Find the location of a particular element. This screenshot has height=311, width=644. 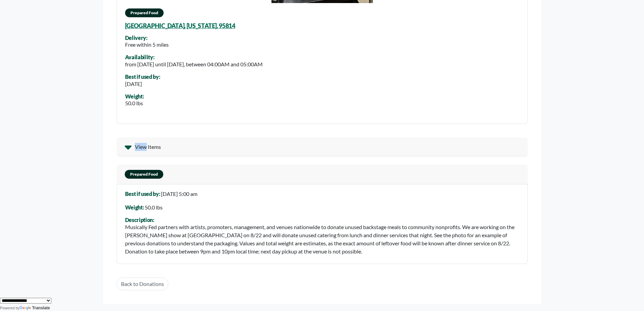

div: Availability: is located at coordinates (194, 57).